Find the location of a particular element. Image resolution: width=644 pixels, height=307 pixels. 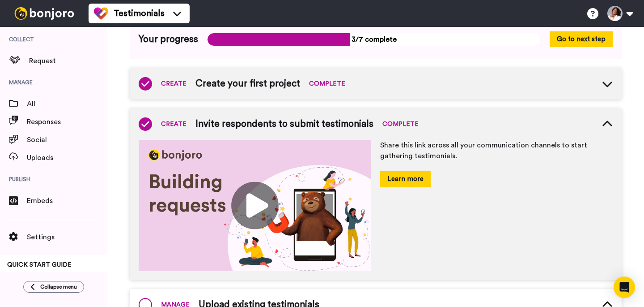

img: bj-logo-header-white.svg is located at coordinates (45, 14).